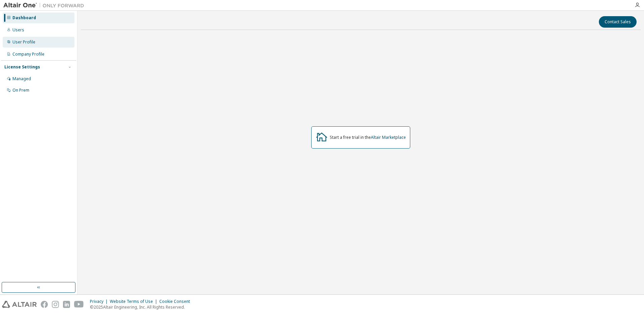 The width and height of the screenshot is (644, 314). What do you see at coordinates (18, 30) in the screenshot?
I see `div: Users` at bounding box center [18, 30].